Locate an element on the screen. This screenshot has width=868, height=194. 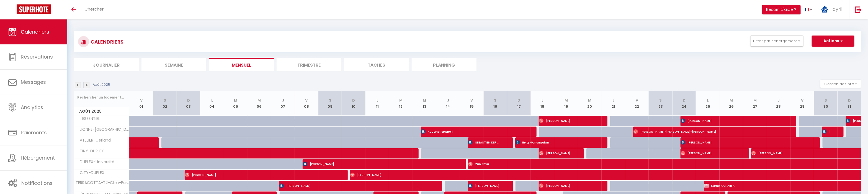
th: 18 is located at coordinates (542, 103).